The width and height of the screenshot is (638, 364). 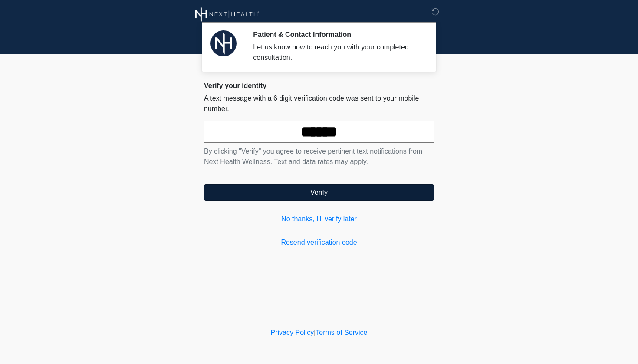 I want to click on p: A text message with a 6 digit verification code was sent to your mobile number., so click(x=319, y=104).